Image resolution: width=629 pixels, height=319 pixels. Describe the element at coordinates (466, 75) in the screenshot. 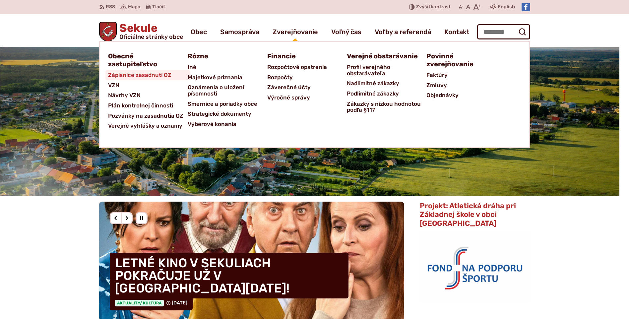

I see `a: Faktúry` at that location.